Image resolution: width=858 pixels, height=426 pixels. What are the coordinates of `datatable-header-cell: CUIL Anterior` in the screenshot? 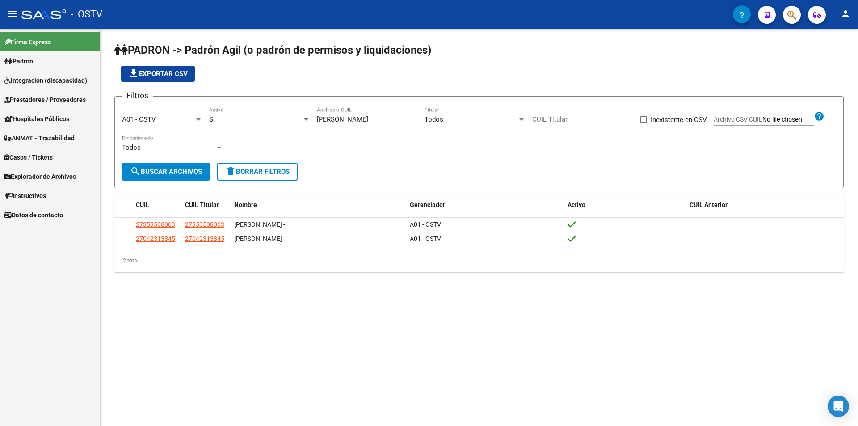 It's located at (765, 205).